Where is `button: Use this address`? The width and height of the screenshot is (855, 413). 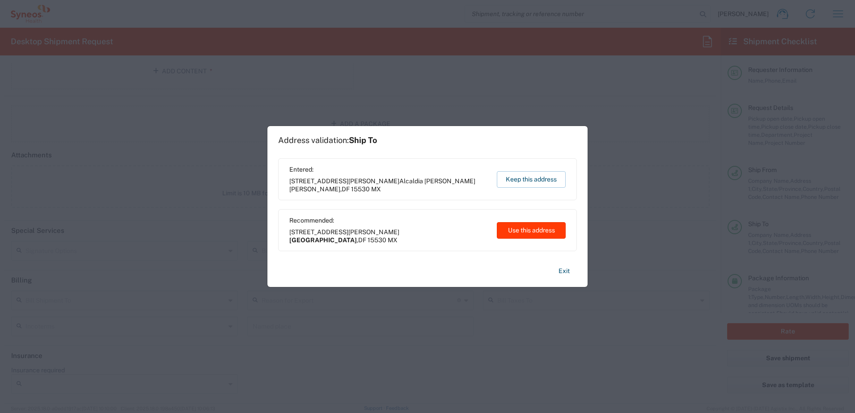 button: Use this address is located at coordinates (531, 230).